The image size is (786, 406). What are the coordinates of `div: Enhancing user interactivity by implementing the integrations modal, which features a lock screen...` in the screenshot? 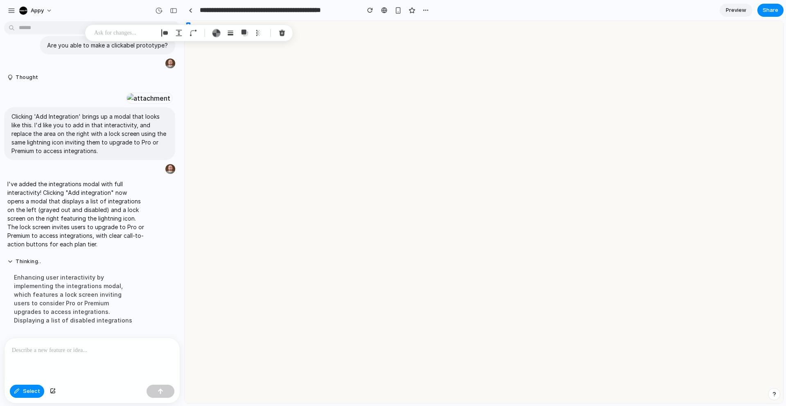 It's located at (76, 299).